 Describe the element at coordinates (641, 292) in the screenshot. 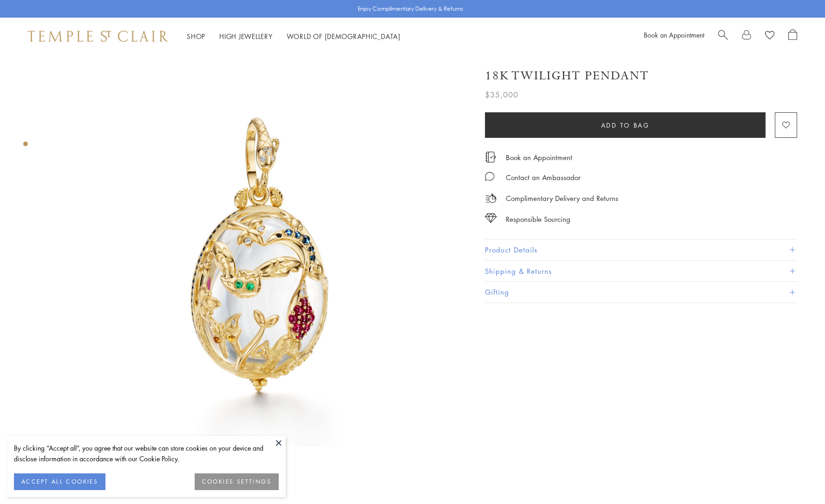

I see `button: Gifting` at that location.